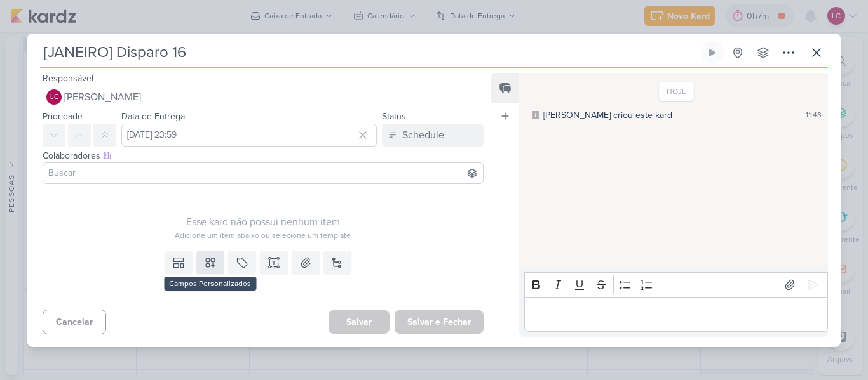 The height and width of the screenshot is (380, 868). I want to click on label: Responsável, so click(68, 78).